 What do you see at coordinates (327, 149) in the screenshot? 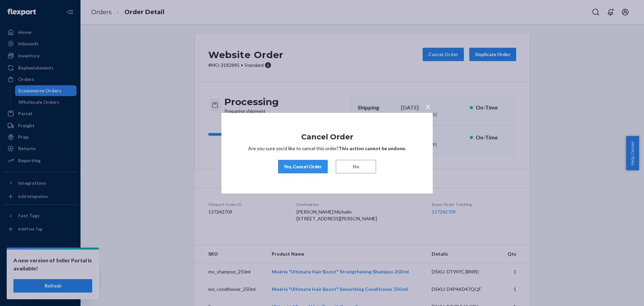
I see `p: Are you sure you’d like to cancel this order?` at bounding box center [327, 149].